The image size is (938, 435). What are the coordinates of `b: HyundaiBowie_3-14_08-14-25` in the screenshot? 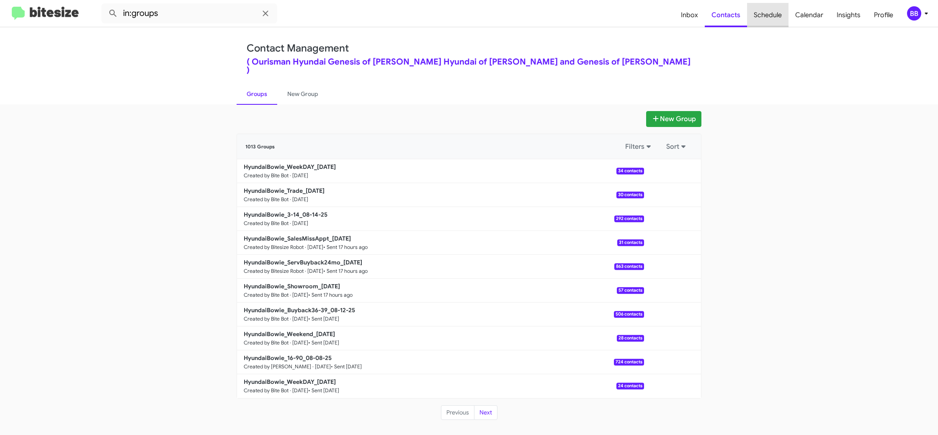 It's located at (286, 215).